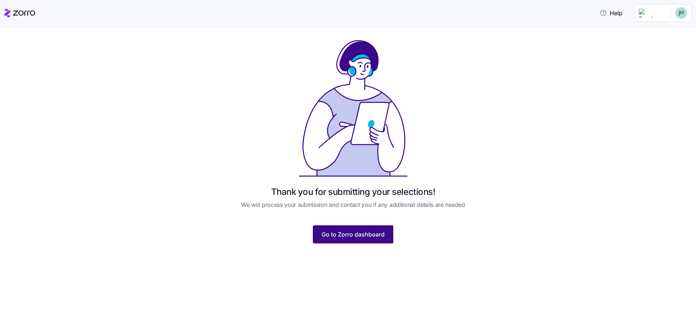  What do you see at coordinates (353, 235) in the screenshot?
I see `span: Go to Zorro dashboard` at bounding box center [353, 235].